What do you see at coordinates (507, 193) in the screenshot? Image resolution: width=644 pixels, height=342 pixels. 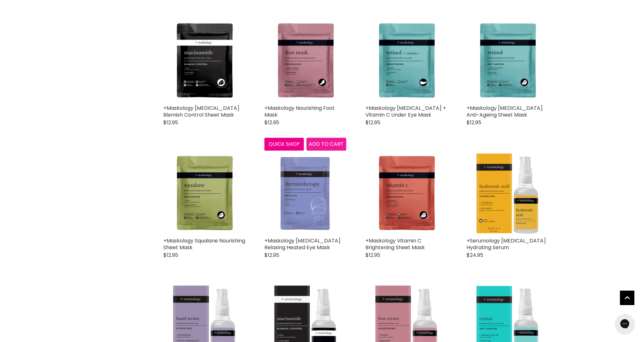 I see `a: +Serumology Hyaluronic Acid Hydrating Serum` at bounding box center [507, 193].